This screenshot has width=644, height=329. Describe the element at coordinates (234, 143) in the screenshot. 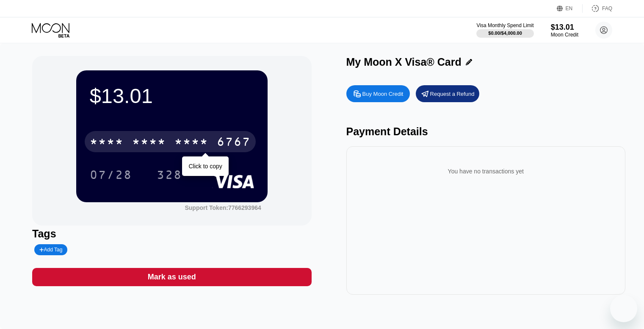

I see `div: 6767` at that location.